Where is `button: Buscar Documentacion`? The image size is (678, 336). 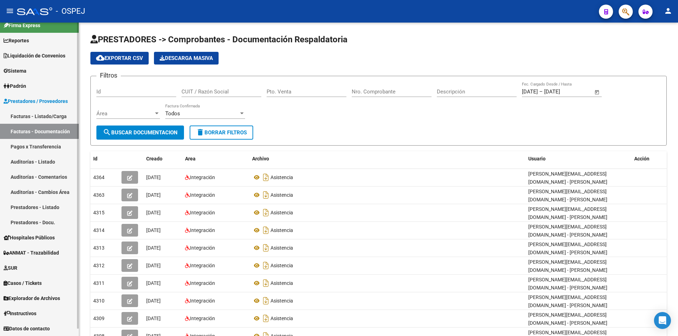 button: Buscar Documentacion is located at coordinates (140, 133).